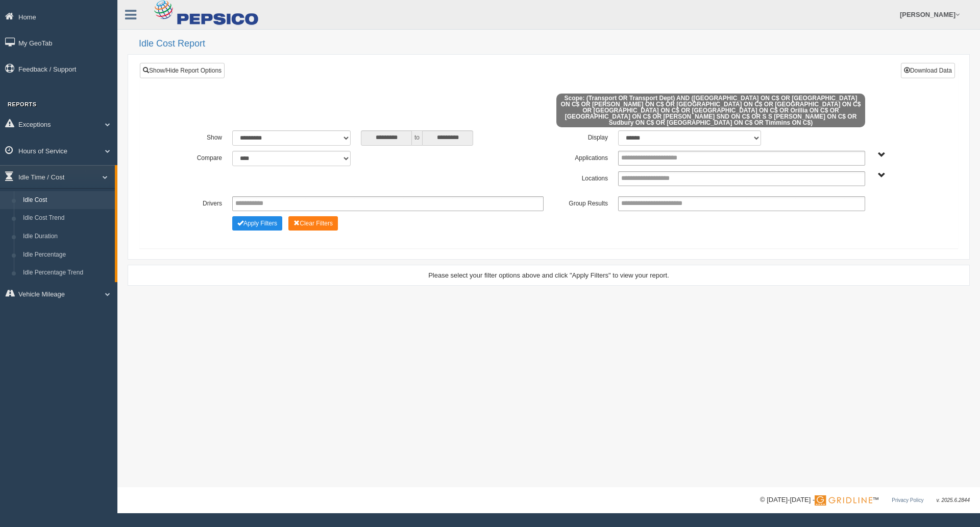 The width and height of the screenshot is (980, 527). I want to click on a: Idle Percentage, so click(66, 255).